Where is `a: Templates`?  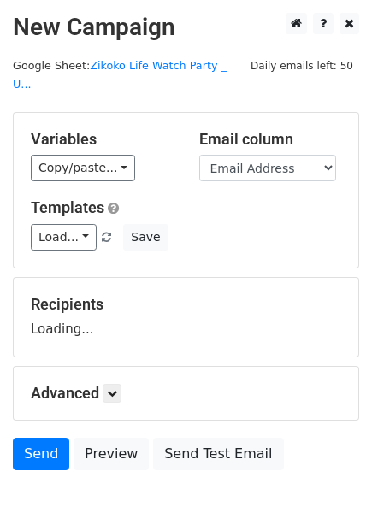
a: Templates is located at coordinates (68, 207).